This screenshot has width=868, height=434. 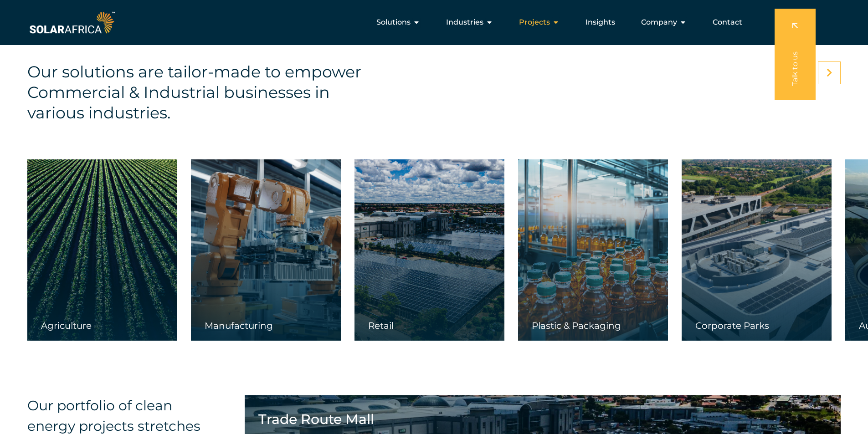 I want to click on a: Plastic & Packaging, so click(x=593, y=330).